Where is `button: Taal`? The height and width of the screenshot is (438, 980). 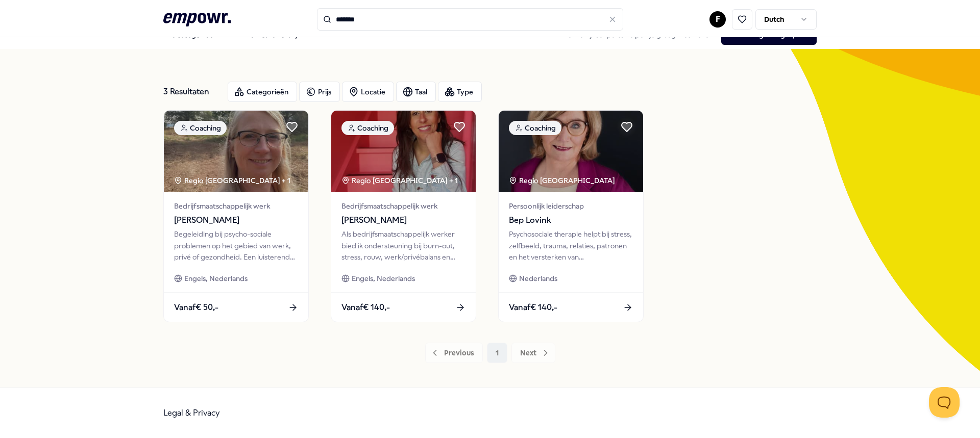
button: Taal is located at coordinates (416, 92).